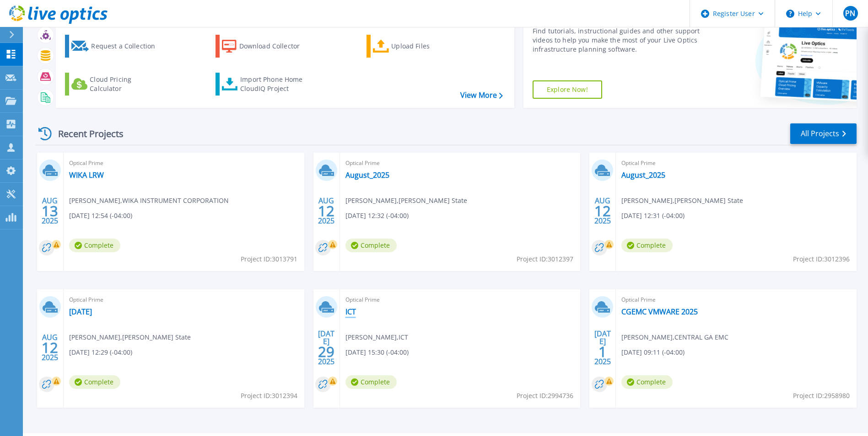 The image size is (868, 436). What do you see at coordinates (276, 84) in the screenshot?
I see `div: Import Phone Home CloudIQ Project` at bounding box center [276, 84].